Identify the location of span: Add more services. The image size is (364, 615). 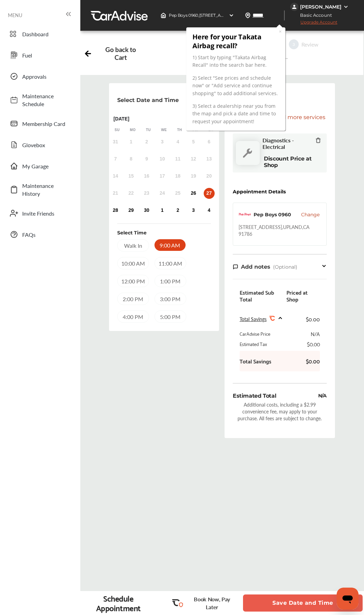
(300, 118).